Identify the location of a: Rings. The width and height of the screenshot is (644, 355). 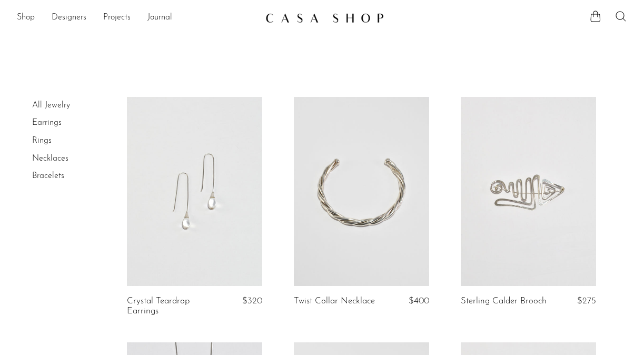
(41, 140).